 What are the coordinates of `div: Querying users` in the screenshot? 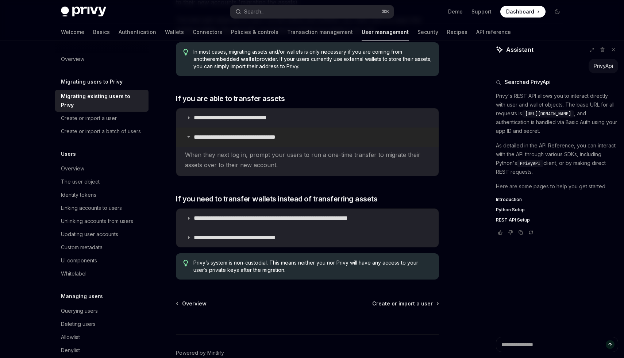 It's located at (79, 311).